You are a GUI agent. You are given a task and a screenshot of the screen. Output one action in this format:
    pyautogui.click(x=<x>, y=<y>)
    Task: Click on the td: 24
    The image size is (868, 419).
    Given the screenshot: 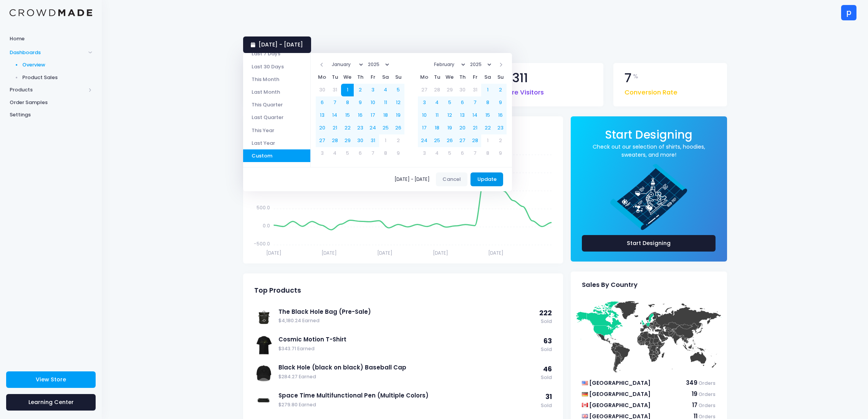 What is the action you would take?
    pyautogui.click(x=424, y=141)
    